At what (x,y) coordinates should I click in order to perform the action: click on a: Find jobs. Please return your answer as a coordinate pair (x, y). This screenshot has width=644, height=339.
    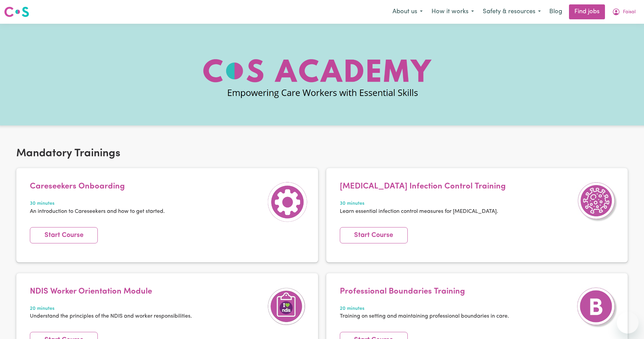
    Looking at the image, I should click on (587, 12).